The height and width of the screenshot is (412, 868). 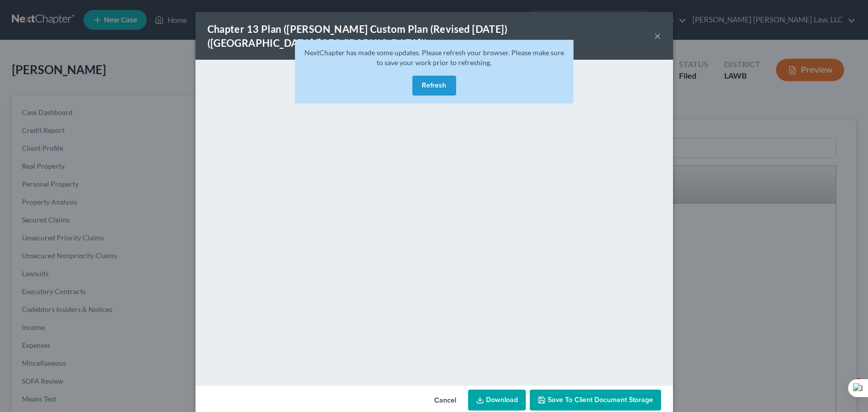 I want to click on span: NextChapter has made some updates. Please refresh your browser. Please make sure to save your wor..., so click(x=434, y=57).